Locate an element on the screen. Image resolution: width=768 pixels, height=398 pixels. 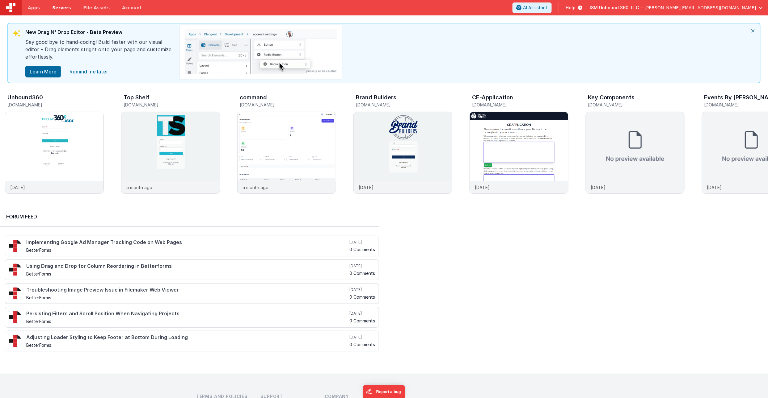
h3: Key Components is located at coordinates (611, 98).